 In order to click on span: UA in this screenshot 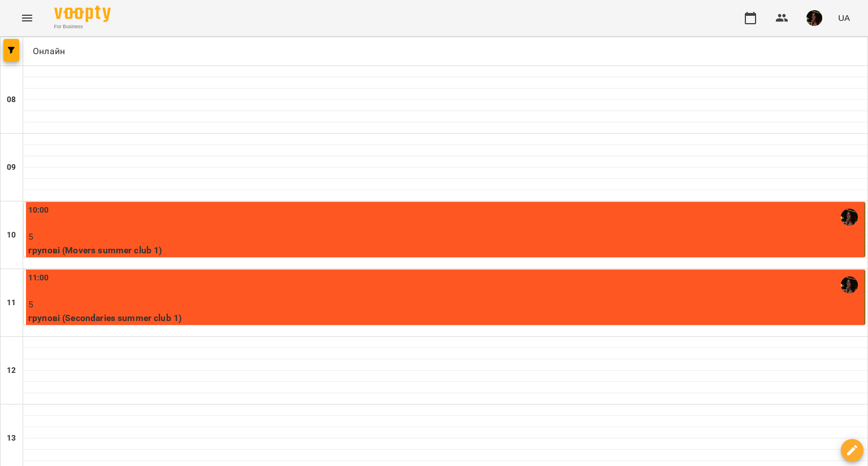, I will do `click(844, 18)`.